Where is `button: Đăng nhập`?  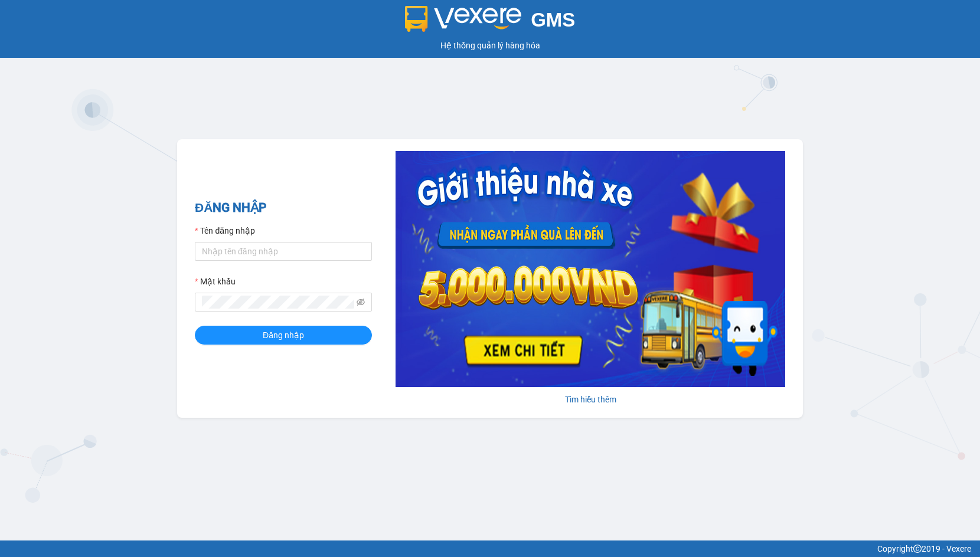 button: Đăng nhập is located at coordinates (283, 335).